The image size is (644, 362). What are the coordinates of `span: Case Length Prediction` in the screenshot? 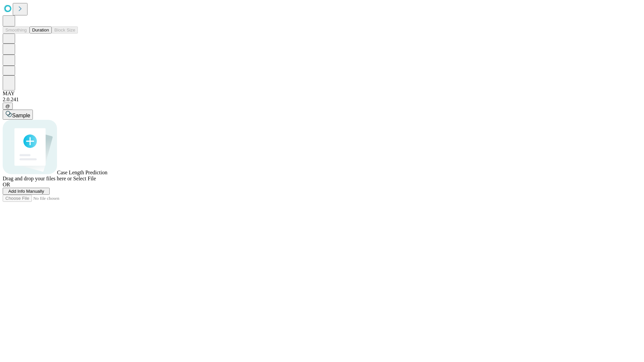 It's located at (82, 172).